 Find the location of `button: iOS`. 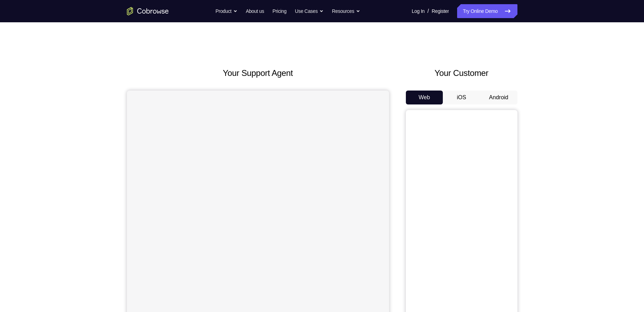

button: iOS is located at coordinates (461, 98).